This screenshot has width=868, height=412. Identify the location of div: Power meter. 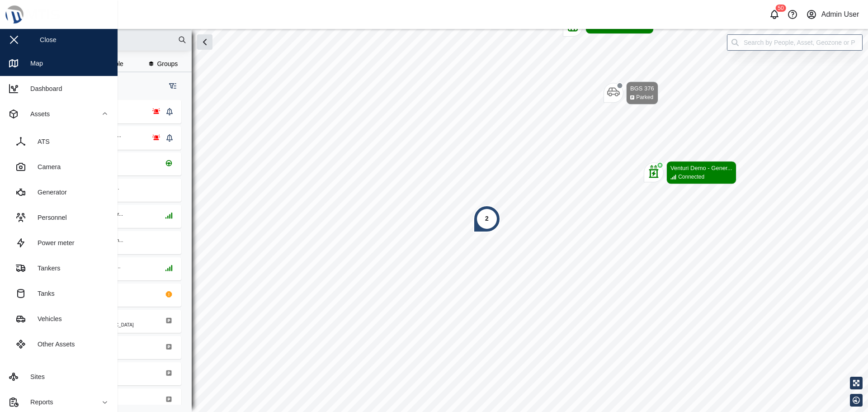
(52, 243).